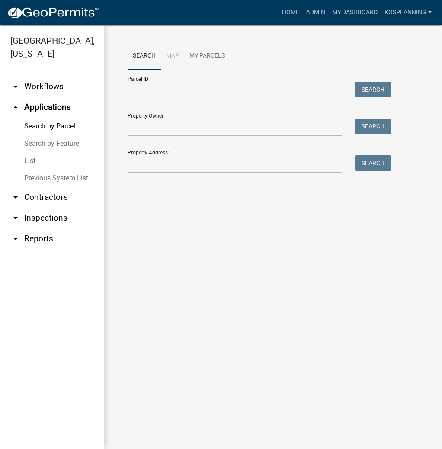 The width and height of the screenshot is (442, 449). What do you see at coordinates (355, 13) in the screenshot?
I see `a: My Dashboard` at bounding box center [355, 13].